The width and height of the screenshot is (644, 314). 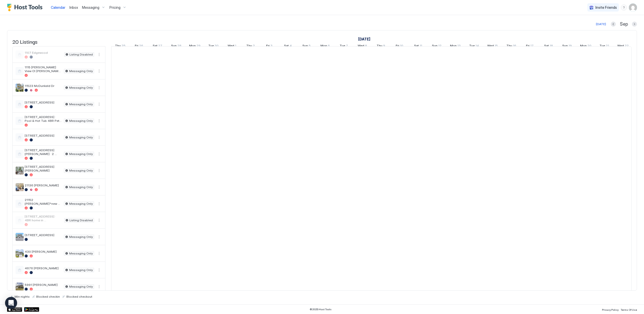 What do you see at coordinates (195, 46) in the screenshot?
I see `a: September 29, 2025` at bounding box center [195, 46].